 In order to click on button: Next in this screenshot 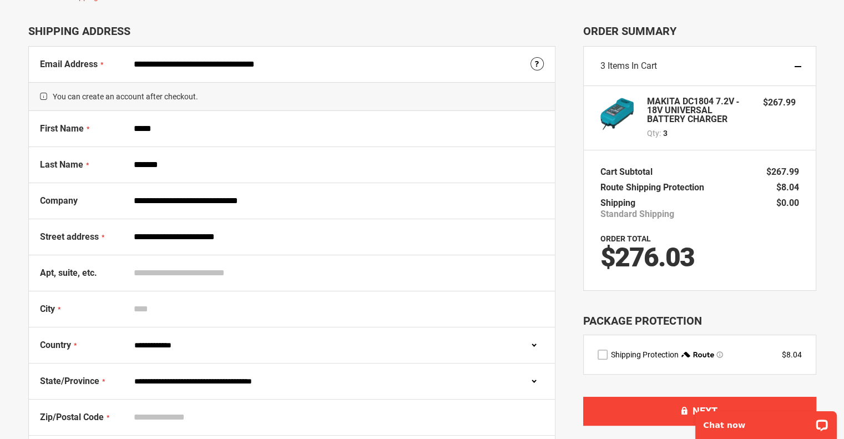, I will do `click(699, 411)`.